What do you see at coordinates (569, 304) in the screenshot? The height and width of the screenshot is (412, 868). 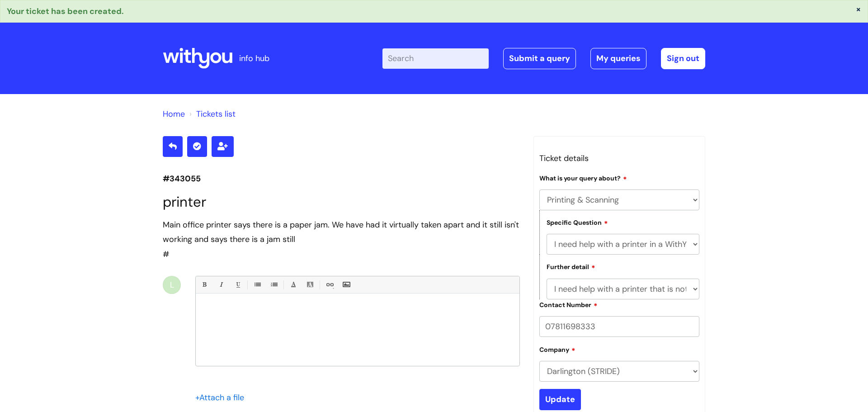 I see `label: Contact Number` at bounding box center [569, 304].